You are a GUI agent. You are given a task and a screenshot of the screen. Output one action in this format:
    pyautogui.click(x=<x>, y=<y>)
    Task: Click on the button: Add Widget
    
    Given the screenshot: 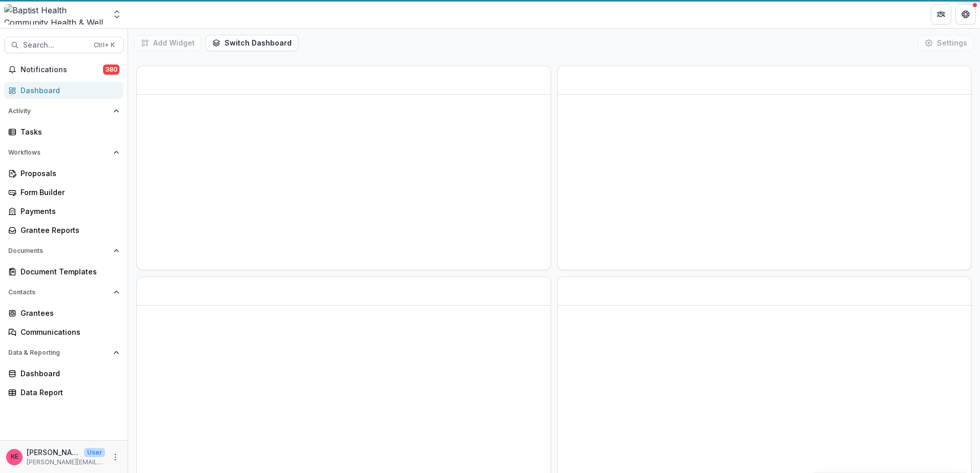 What is the action you would take?
    pyautogui.click(x=167, y=43)
    